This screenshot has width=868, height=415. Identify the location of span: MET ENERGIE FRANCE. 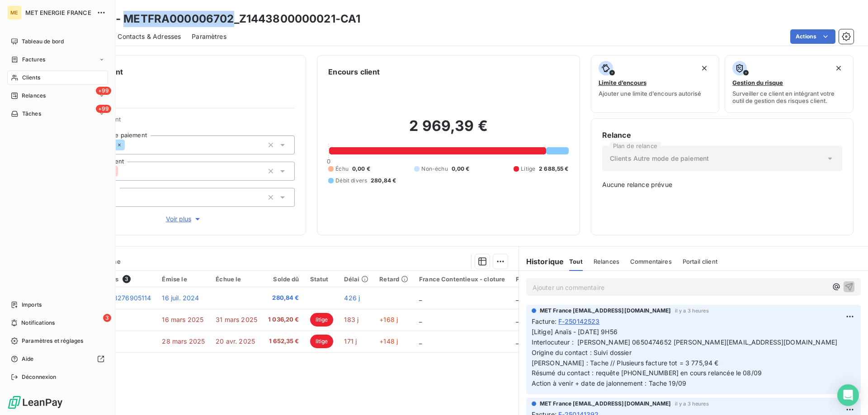
(58, 13).